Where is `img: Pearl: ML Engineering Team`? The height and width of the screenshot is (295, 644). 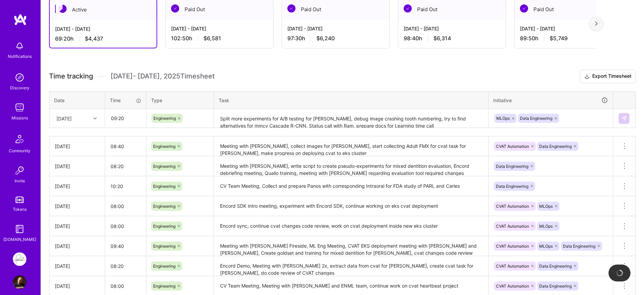 img: Pearl: ML Engineering Team is located at coordinates (20, 259).